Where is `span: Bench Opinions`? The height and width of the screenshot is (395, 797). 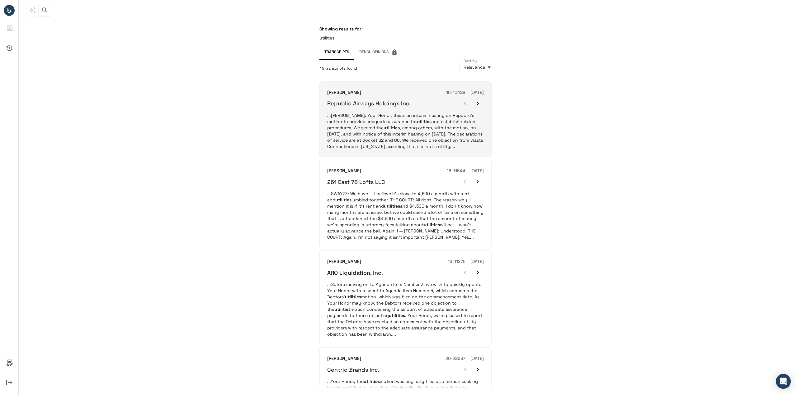
span: Bench Opinions is located at coordinates (378, 52).